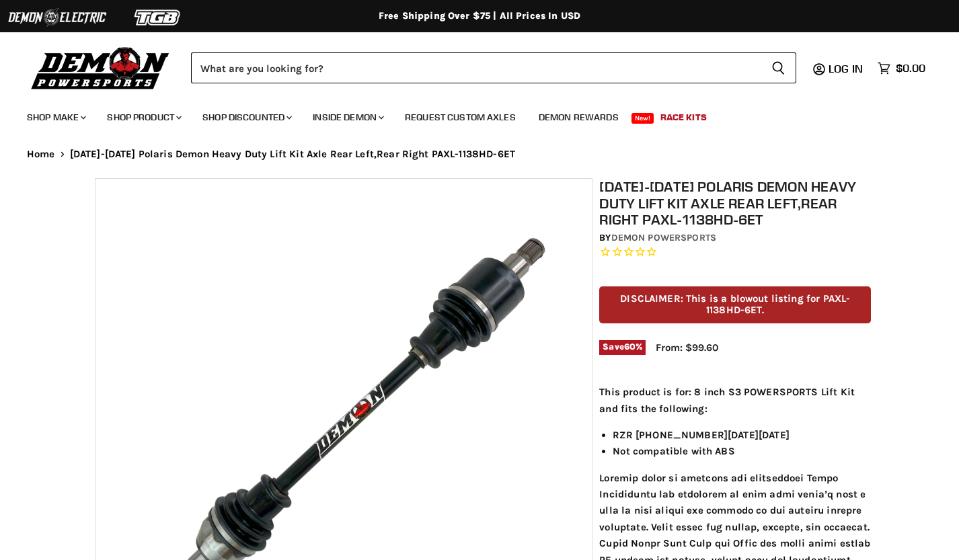 The width and height of the screenshot is (959, 560). Describe the element at coordinates (347, 117) in the screenshot. I see `a: Inside Demon` at that location.